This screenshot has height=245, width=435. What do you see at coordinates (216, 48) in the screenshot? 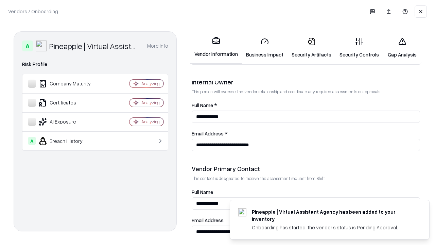
I see `a: Vendor Information` at bounding box center [216, 48].